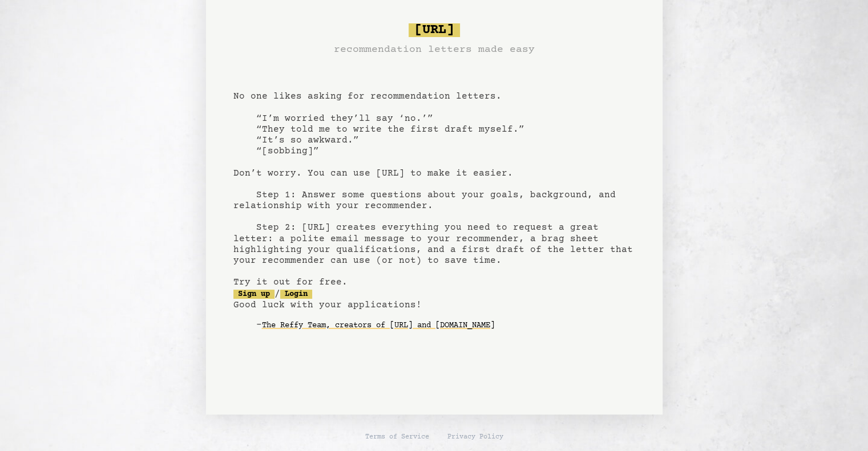 The height and width of the screenshot is (451, 868). I want to click on pre: No one likes asking for recommendation letters. “I’m worried they’ll say ‘no.’” “They told me to ..., so click(434, 186).